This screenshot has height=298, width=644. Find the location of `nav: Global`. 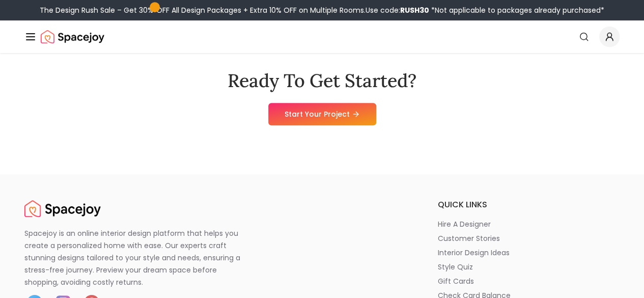

nav: Global is located at coordinates (322, 36).